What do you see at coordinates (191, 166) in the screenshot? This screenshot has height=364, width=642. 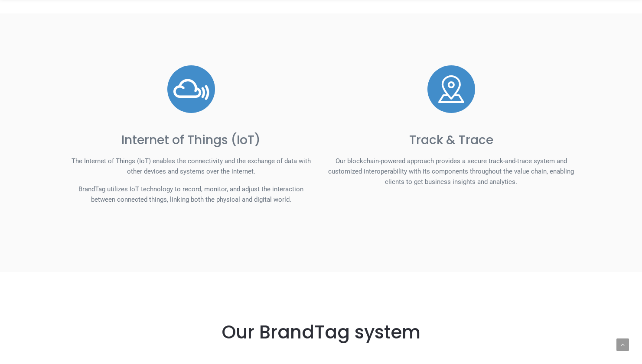 I see `p: The Internet of Things (IoT) enables the connectivity and the exchange of data with other devices...` at bounding box center [191, 166].